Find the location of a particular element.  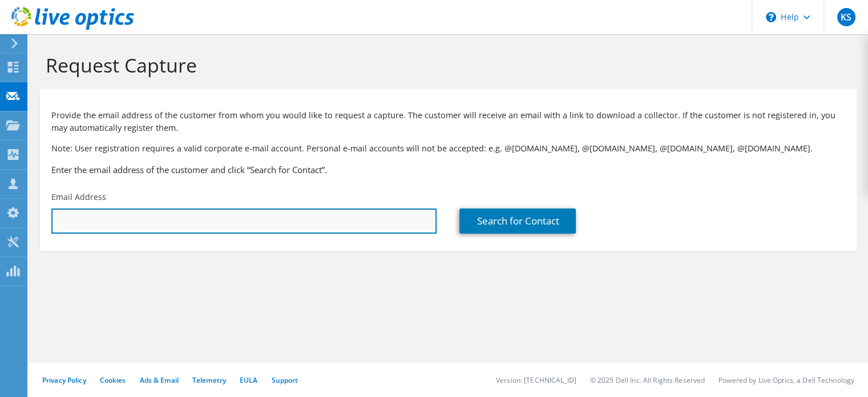

a: Search for Contact is located at coordinates (518, 221).